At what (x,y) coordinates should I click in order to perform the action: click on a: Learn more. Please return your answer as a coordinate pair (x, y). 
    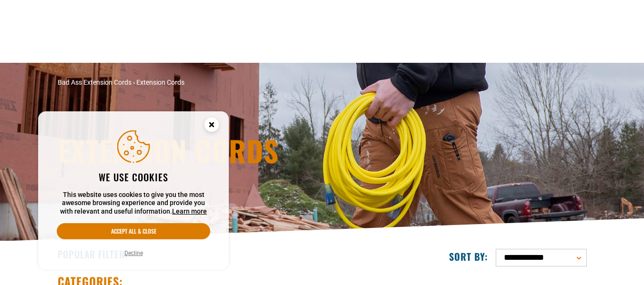
    Looking at the image, I should click on (190, 212).